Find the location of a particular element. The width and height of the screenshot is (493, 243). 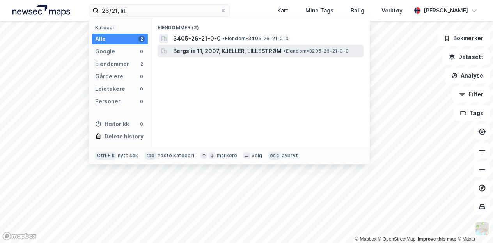

div: tab is located at coordinates (151, 156).